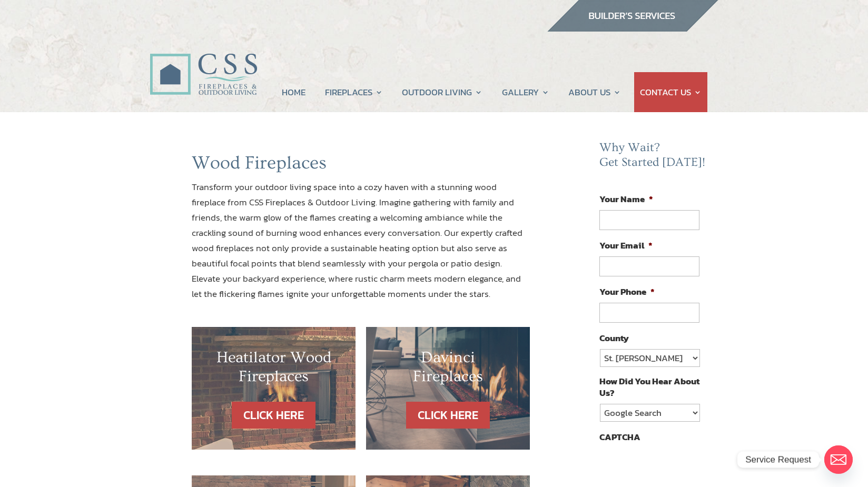 The width and height of the screenshot is (868, 487). I want to click on a: Email, so click(839, 459).